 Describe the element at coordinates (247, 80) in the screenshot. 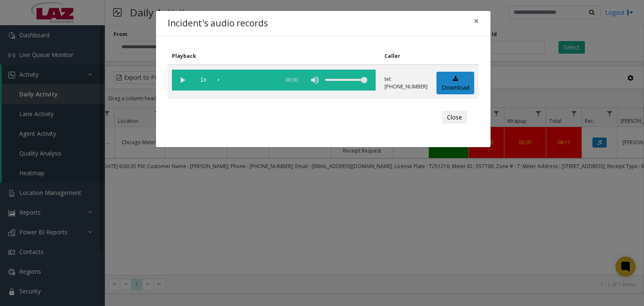

I see `div: scrub bar` at that location.